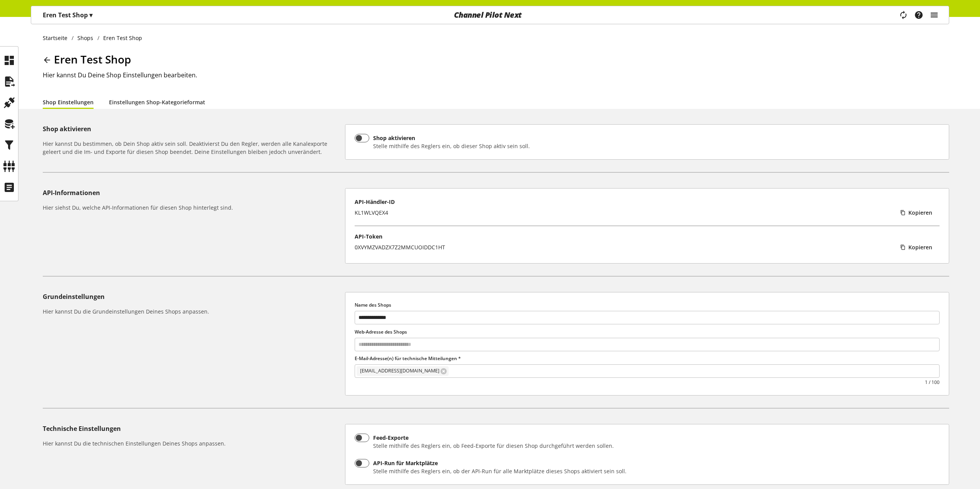 The width and height of the screenshot is (980, 489). What do you see at coordinates (493, 437) in the screenshot?
I see `div: Feed-Exporte` at bounding box center [493, 437].